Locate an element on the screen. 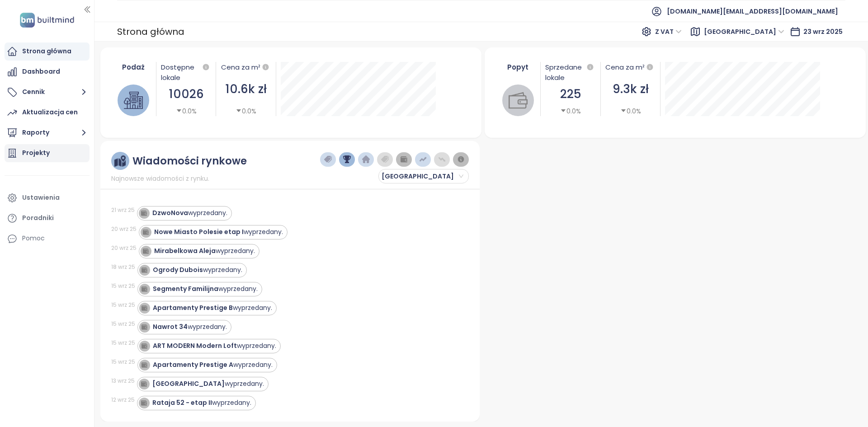  img: price-tag-dark-blue.png is located at coordinates (328, 159).